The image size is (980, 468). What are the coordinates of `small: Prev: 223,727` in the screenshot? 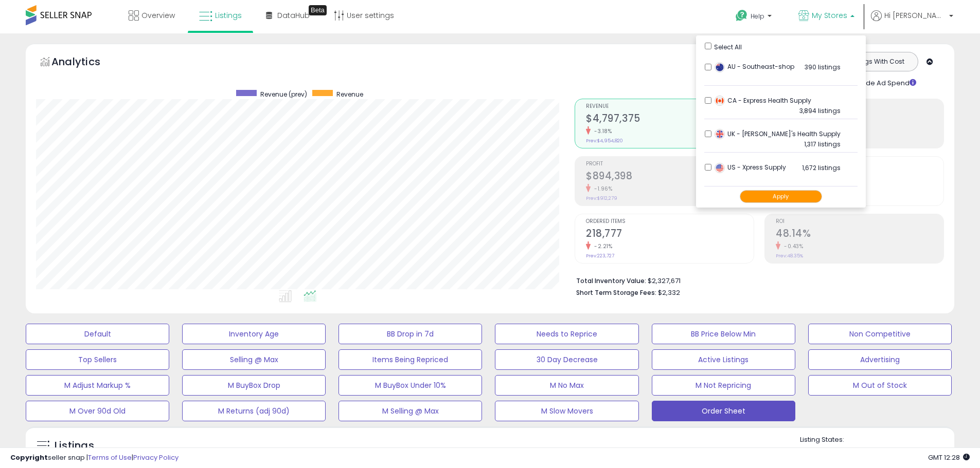 It's located at (600, 256).